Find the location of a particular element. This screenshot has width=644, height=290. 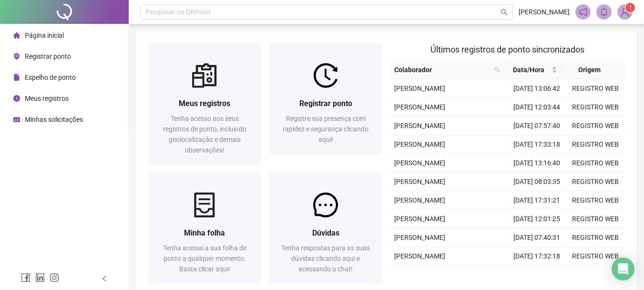

span: left is located at coordinates (104, 278).